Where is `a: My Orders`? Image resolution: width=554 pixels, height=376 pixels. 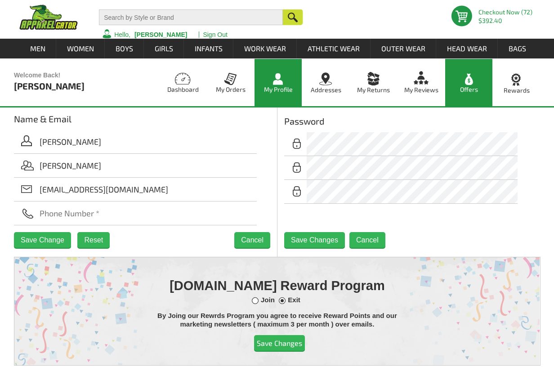
a: My Orders is located at coordinates (230, 82).